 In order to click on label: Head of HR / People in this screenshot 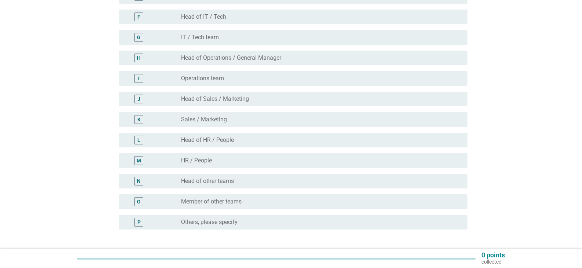, I will do `click(207, 140)`.